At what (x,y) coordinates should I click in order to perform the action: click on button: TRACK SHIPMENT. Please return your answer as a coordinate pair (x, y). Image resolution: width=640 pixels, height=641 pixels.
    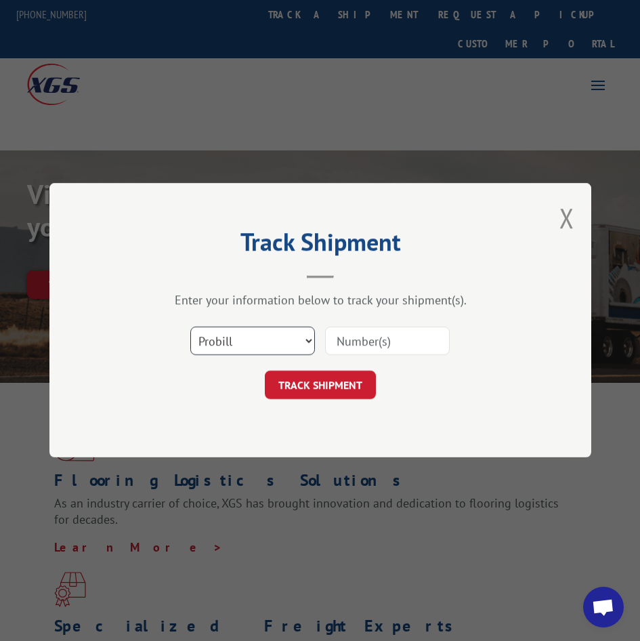
    Looking at the image, I should click on (320, 385).